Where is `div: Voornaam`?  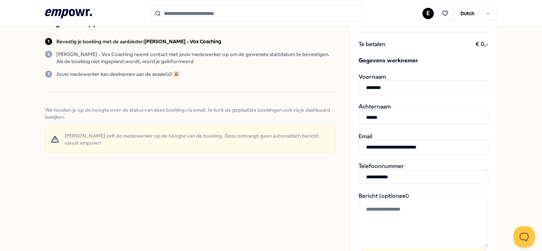 div: Voornaam is located at coordinates (423, 84).